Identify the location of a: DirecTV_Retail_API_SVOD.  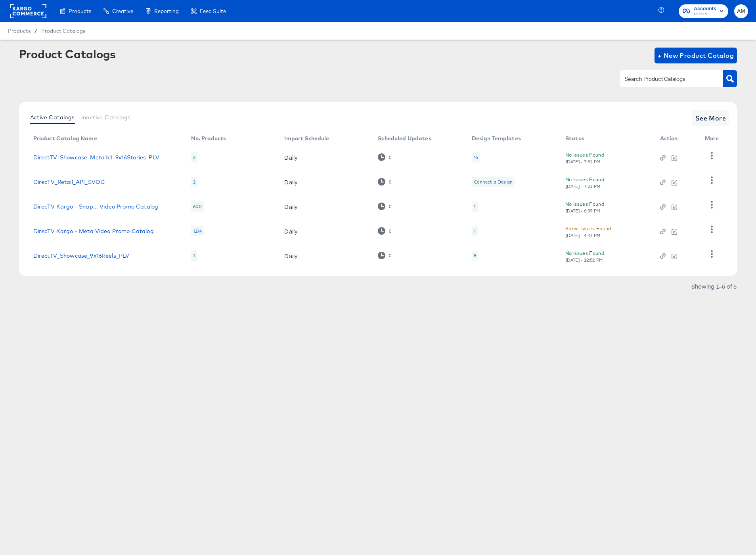
(69, 182).